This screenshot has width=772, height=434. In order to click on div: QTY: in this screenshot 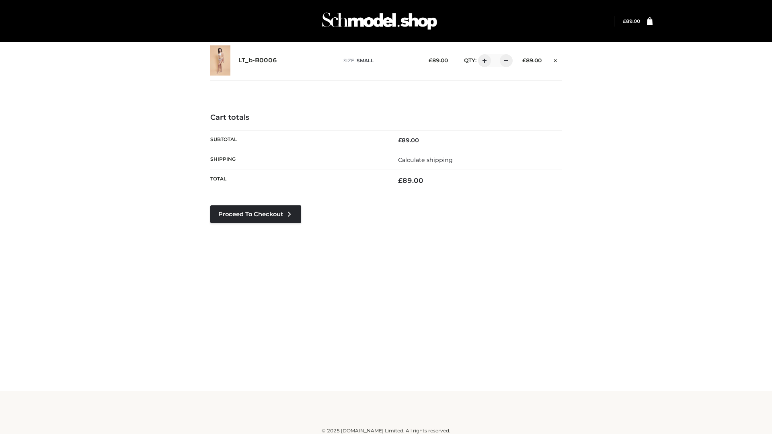, I will do `click(483, 61)`.